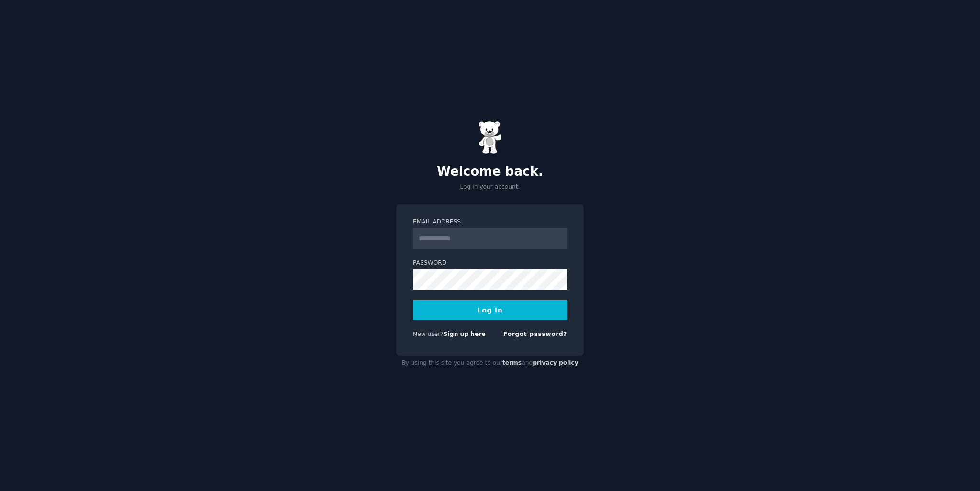 The height and width of the screenshot is (491, 980). Describe the element at coordinates (428, 334) in the screenshot. I see `span: New user?` at that location.